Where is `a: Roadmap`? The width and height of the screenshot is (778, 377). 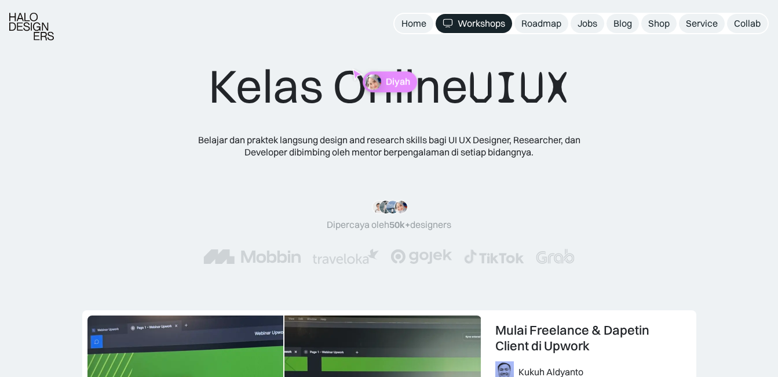 a: Roadmap is located at coordinates (541, 23).